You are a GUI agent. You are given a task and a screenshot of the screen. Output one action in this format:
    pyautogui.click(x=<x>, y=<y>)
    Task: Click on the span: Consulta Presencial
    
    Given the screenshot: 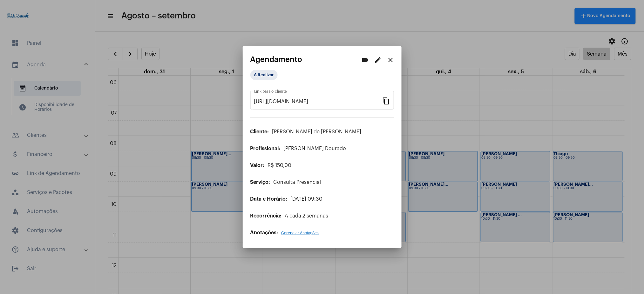 What is the action you would take?
    pyautogui.click(x=298, y=182)
    